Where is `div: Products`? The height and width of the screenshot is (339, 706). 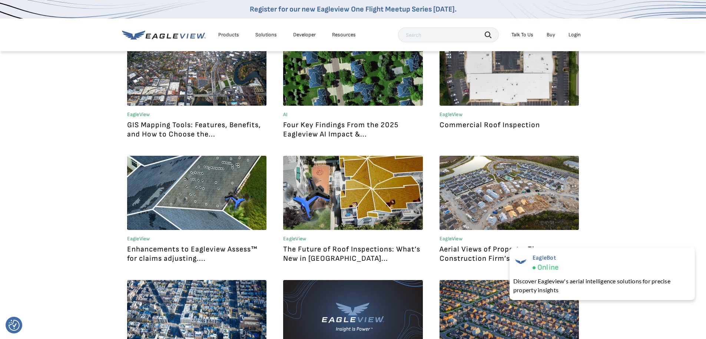 div: Products is located at coordinates (229, 35).